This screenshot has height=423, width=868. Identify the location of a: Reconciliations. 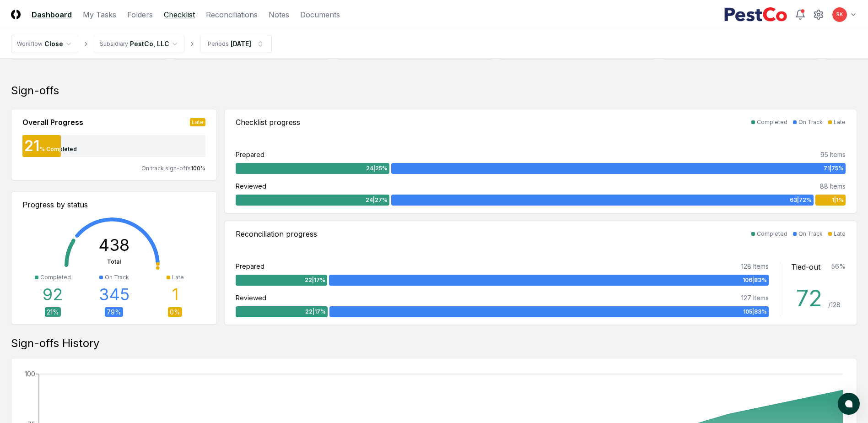
(231, 15).